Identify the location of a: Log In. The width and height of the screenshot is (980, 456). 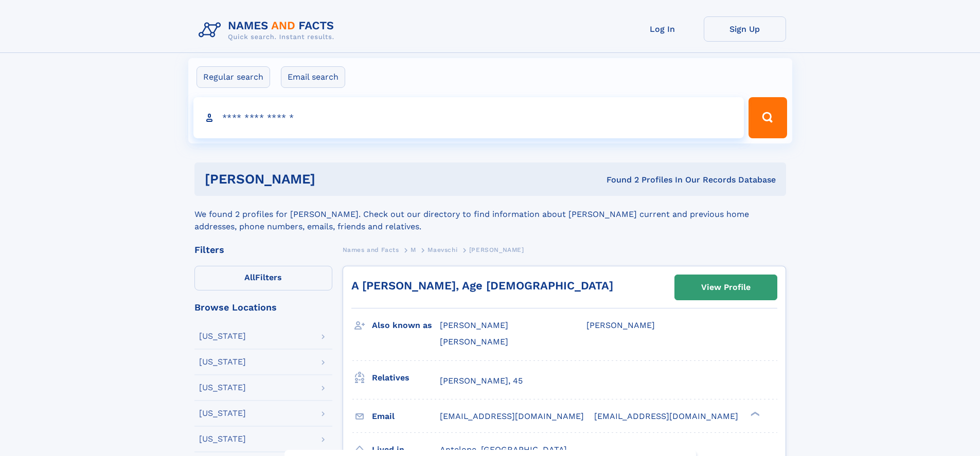
(662, 29).